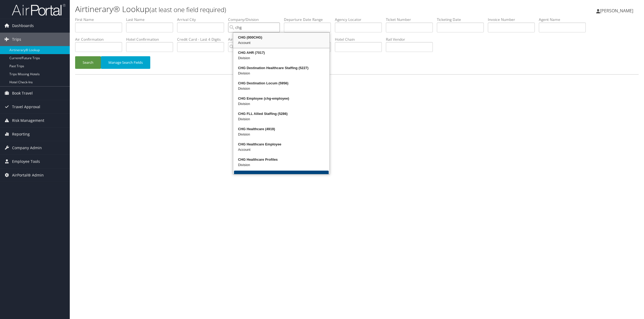 This screenshot has height=319, width=644. I want to click on div: CHG Healthcare Profiles, so click(281, 160).